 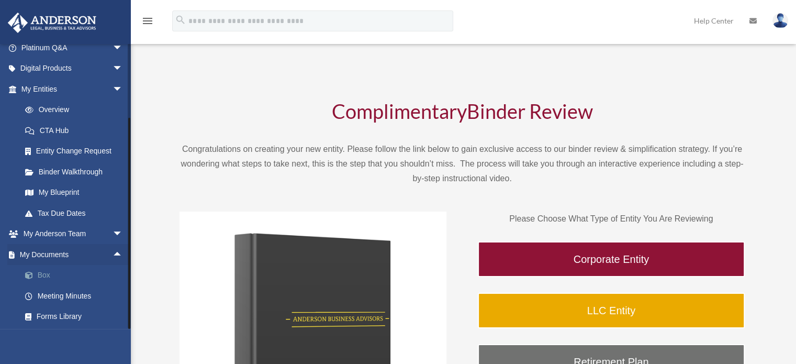 What do you see at coordinates (73, 48) in the screenshot?
I see `a: Platinum Q&Aarrow_drop_down` at bounding box center [73, 48].